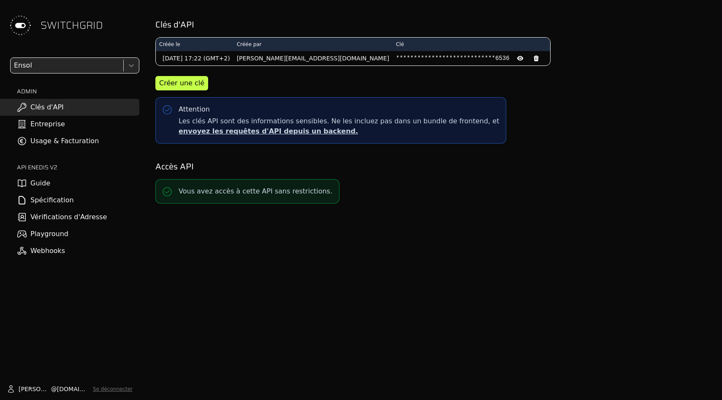 This screenshot has width=722, height=400. What do you see at coordinates (433, 24) in the screenshot?
I see `h2: Clés d'API` at bounding box center [433, 24].